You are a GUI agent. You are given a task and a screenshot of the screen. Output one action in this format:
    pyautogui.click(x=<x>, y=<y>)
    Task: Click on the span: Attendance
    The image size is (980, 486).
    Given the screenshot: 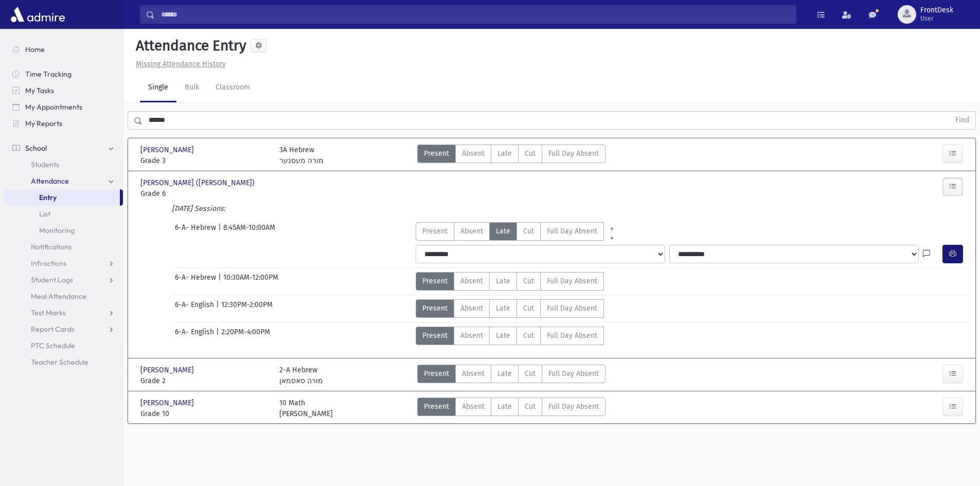 What is the action you would take?
    pyautogui.click(x=50, y=181)
    